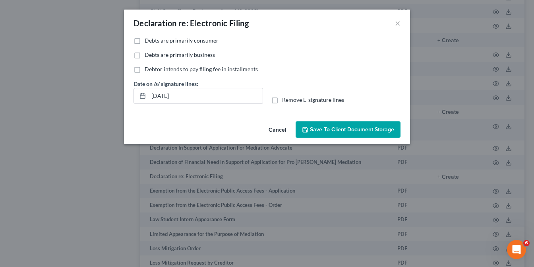 This screenshot has height=267, width=534. What do you see at coordinates (352, 129) in the screenshot?
I see `span: Save to Client Document Storage` at bounding box center [352, 129].